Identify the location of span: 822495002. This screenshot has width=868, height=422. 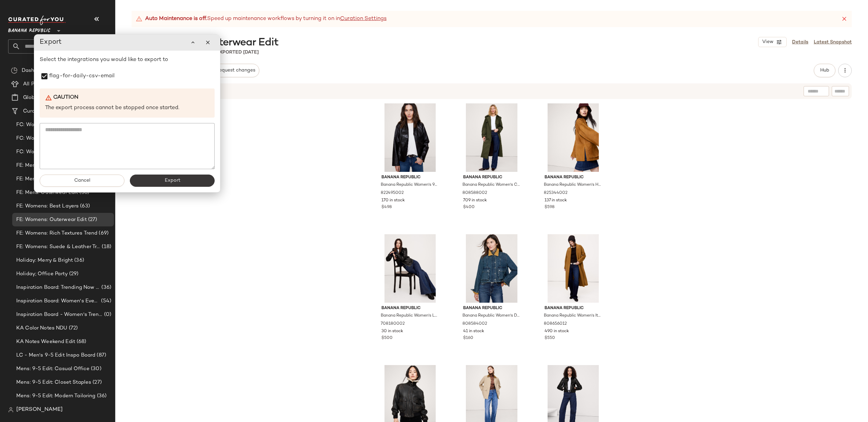
(392, 193).